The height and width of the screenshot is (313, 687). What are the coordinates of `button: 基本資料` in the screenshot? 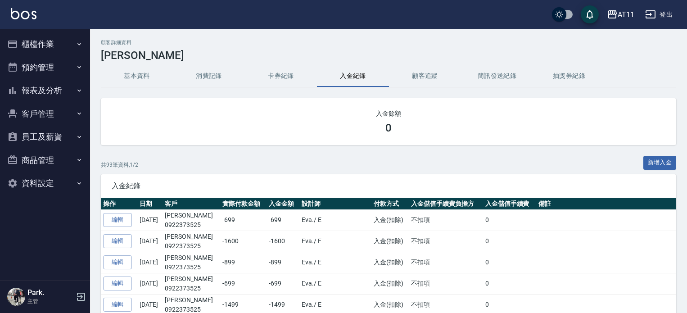 It's located at (137, 76).